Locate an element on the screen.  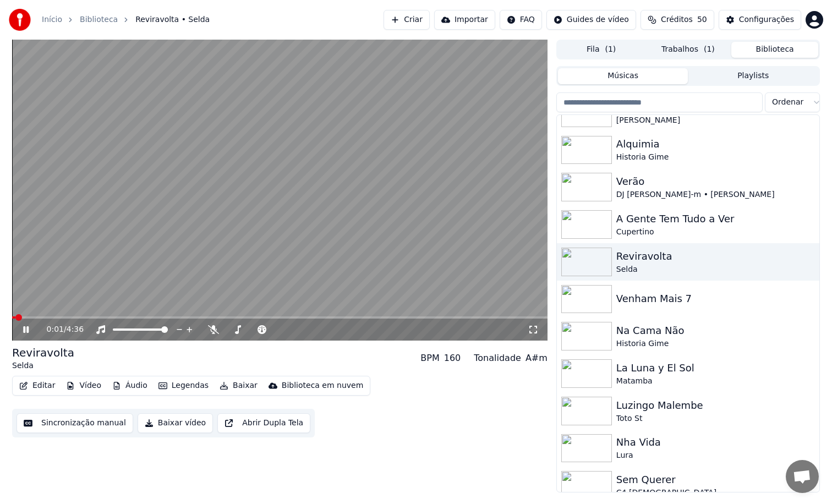
span: Créditos is located at coordinates (677, 20).